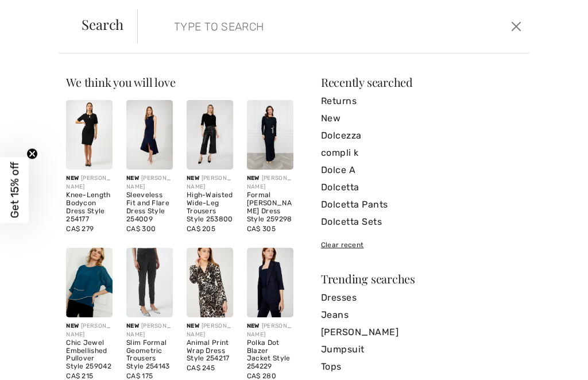  Describe the element at coordinates (421, 82) in the screenshot. I see `div: Recently searched` at that location.